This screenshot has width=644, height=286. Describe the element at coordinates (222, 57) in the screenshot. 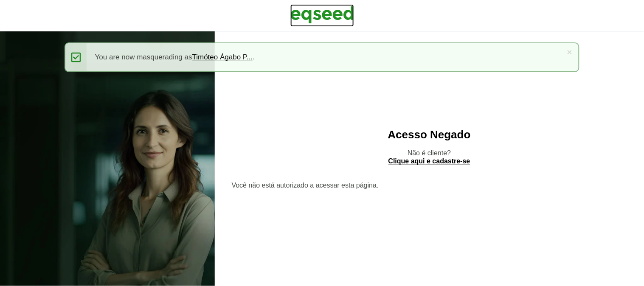

I see `a: Timóteo Ágabo P...` at that location.